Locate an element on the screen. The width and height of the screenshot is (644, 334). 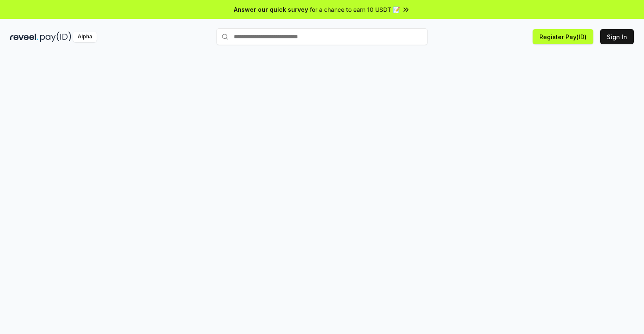
span: Answer our quick survey is located at coordinates (271, 9).